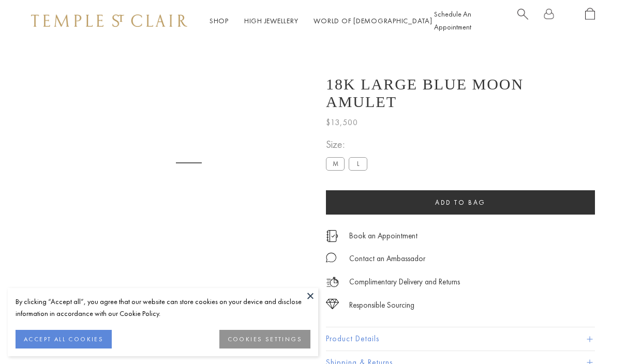 This screenshot has height=364, width=626. I want to click on div: Contact an Ambassador, so click(387, 258).